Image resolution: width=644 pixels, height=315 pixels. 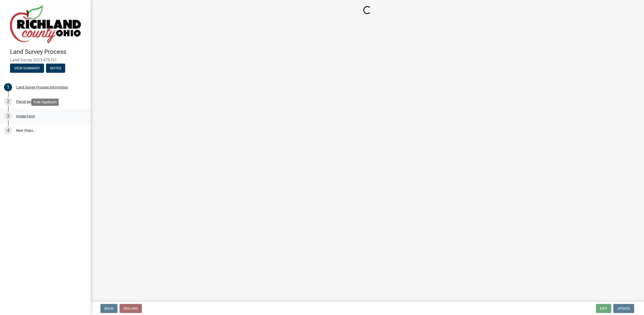 What do you see at coordinates (603, 309) in the screenshot?
I see `button: Exit` at bounding box center [603, 309].